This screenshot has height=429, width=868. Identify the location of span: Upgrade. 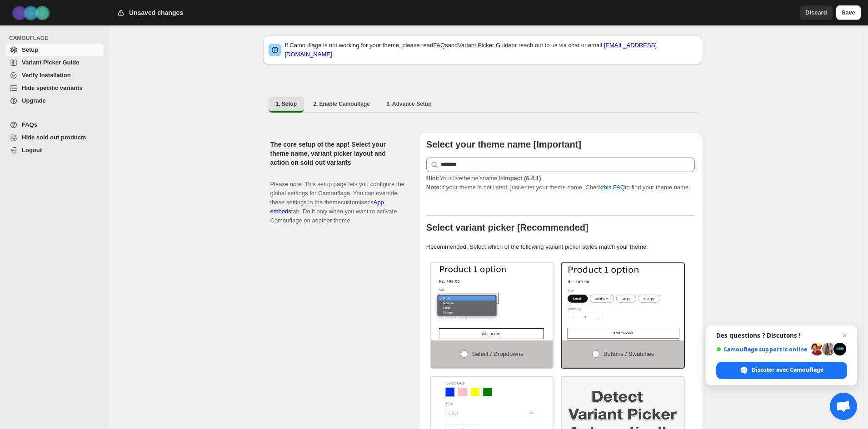
(33, 101).